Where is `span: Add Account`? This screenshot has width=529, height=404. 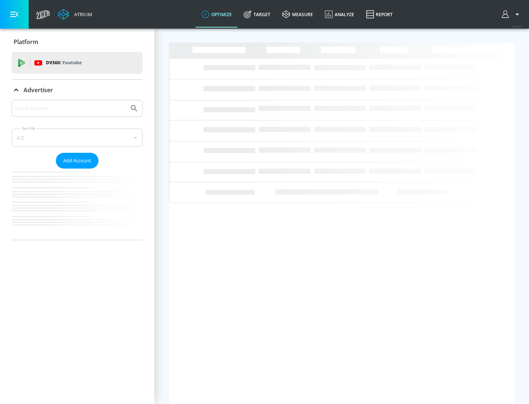
span: Add Account is located at coordinates (77, 161).